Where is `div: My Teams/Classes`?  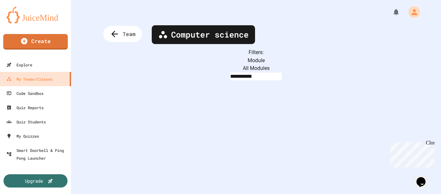
div: My Teams/Classes is located at coordinates (29, 79).